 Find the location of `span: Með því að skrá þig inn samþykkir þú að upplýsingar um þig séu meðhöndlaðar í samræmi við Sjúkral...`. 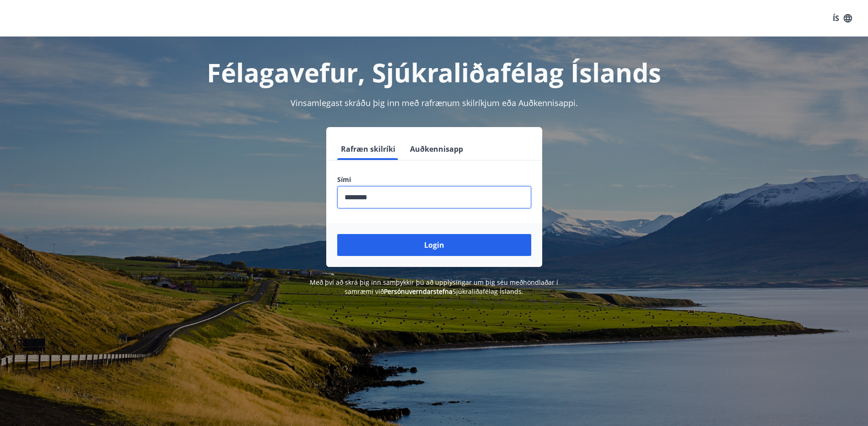

span: Með því að skrá þig inn samþykkir þú að upplýsingar um þig séu meðhöndlaðar í samræmi við Sjúkral... is located at coordinates (434, 287).